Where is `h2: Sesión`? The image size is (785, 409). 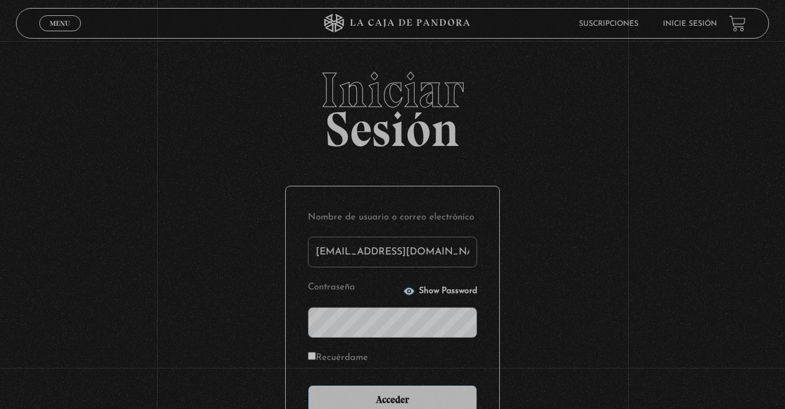
h2: Sesión is located at coordinates (392, 105).